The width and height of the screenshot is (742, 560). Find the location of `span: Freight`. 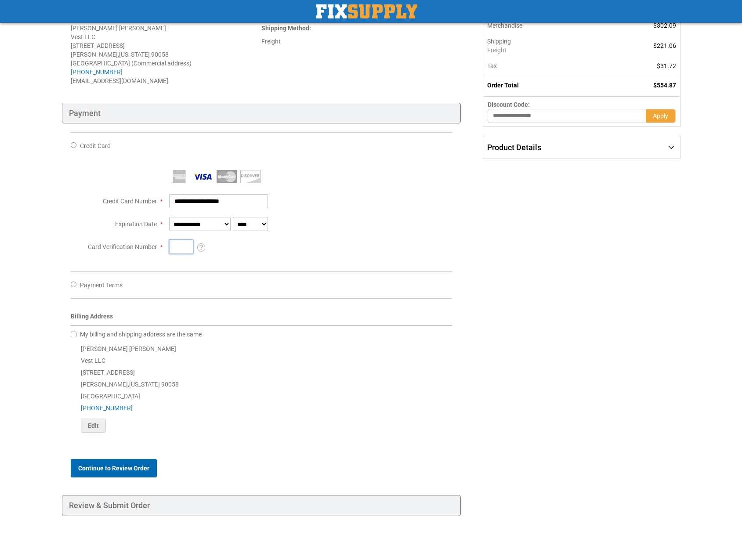

span: Freight is located at coordinates (540, 50).